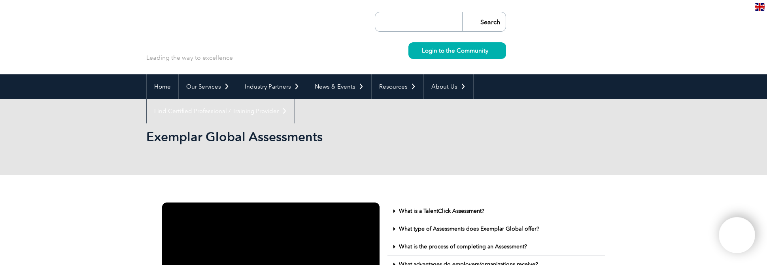 The width and height of the screenshot is (767, 265). Describe the element at coordinates (339, 87) in the screenshot. I see `a: News & Events` at that location.